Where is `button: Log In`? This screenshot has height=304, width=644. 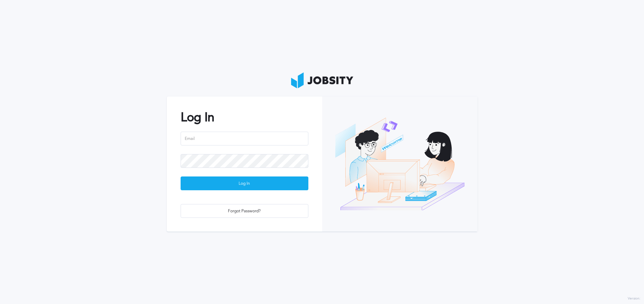
button: Log In is located at coordinates (245, 184).